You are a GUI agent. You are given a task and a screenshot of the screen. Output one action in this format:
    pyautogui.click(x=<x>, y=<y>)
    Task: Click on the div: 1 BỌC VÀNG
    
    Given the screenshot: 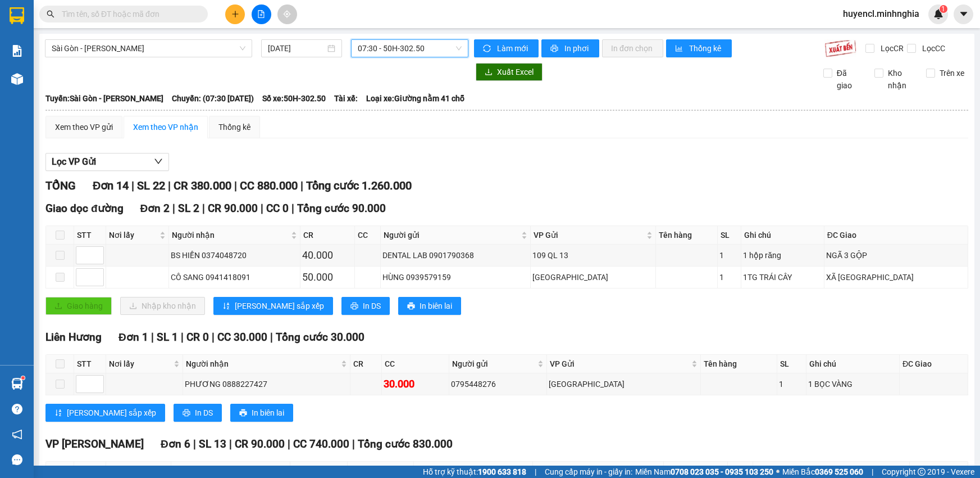 What is the action you would take?
    pyautogui.click(x=853, y=384)
    